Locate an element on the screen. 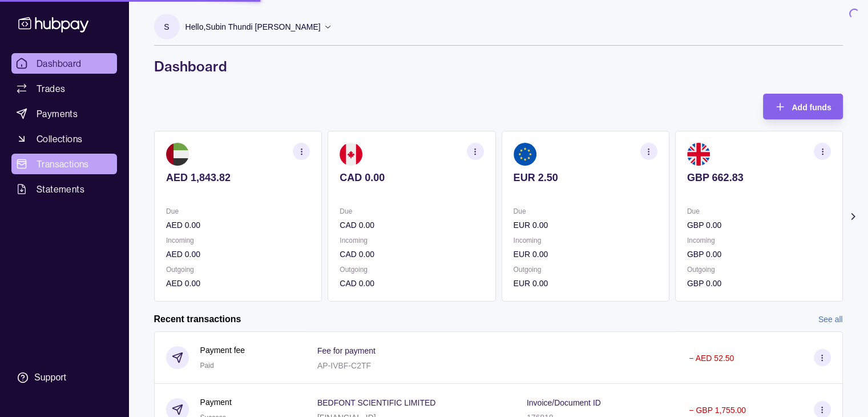 The width and height of the screenshot is (868, 417). div: Support is located at coordinates (51, 377).